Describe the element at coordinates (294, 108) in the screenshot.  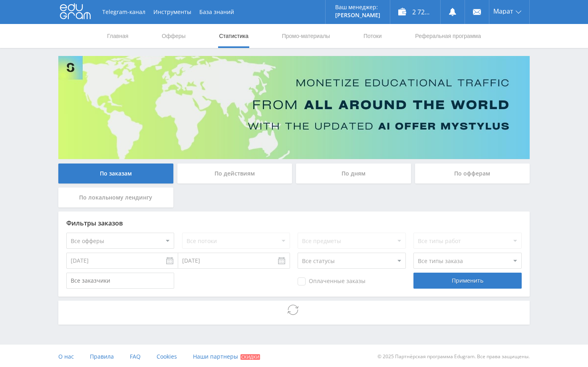
I see `img: Banner` at that location.